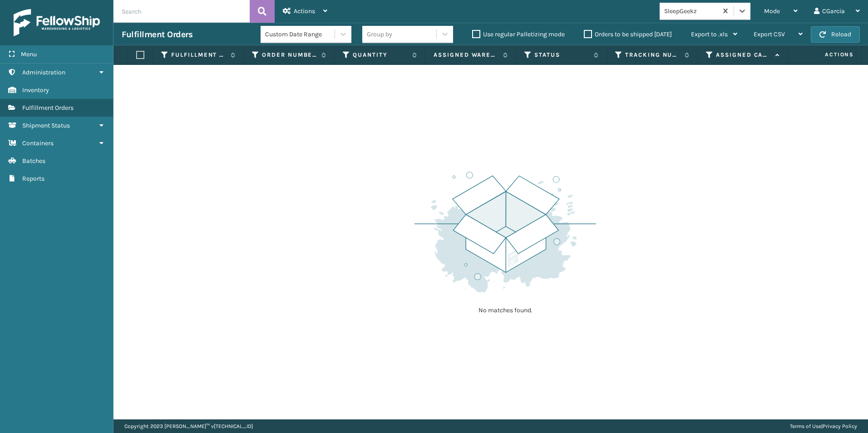  Describe the element at coordinates (466, 55) in the screenshot. I see `label: Assigned Warehouse` at that location.